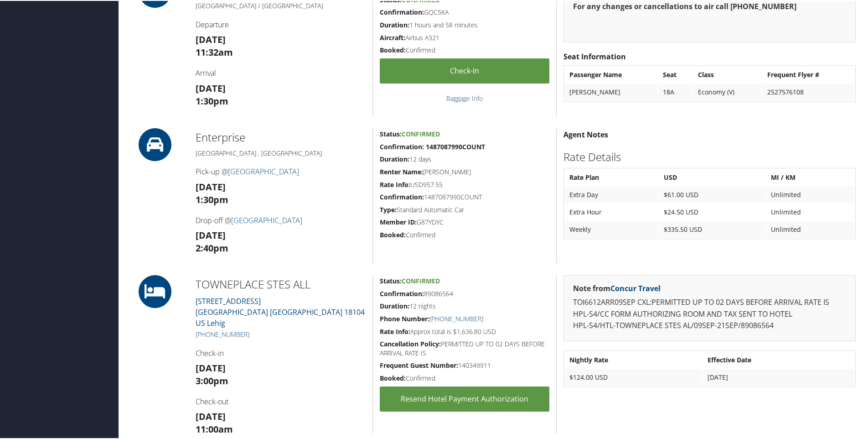 This screenshot has width=868, height=439. Describe the element at coordinates (808, 74) in the screenshot. I see `th: Frequent Flyer #` at that location.